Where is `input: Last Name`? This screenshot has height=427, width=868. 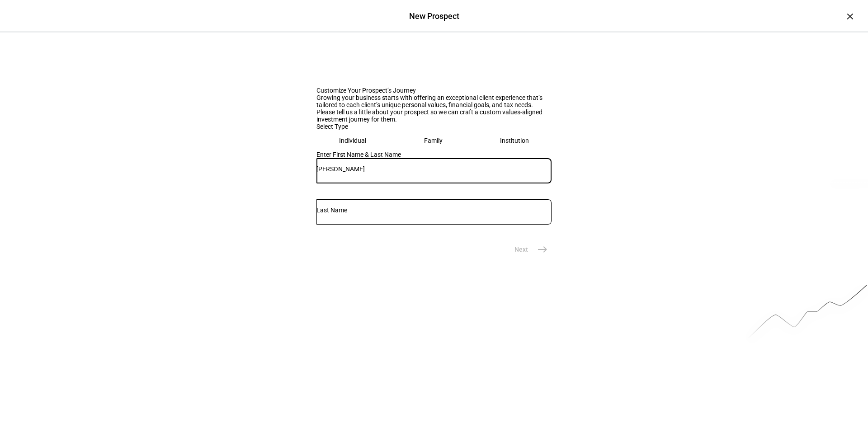 input: Last Name is located at coordinates (434, 210).